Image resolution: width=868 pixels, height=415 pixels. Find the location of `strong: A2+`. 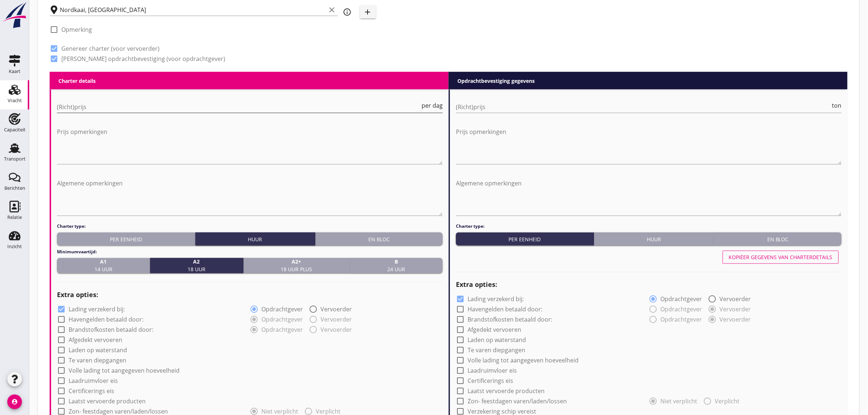

strong: A2+ is located at coordinates (296, 262).